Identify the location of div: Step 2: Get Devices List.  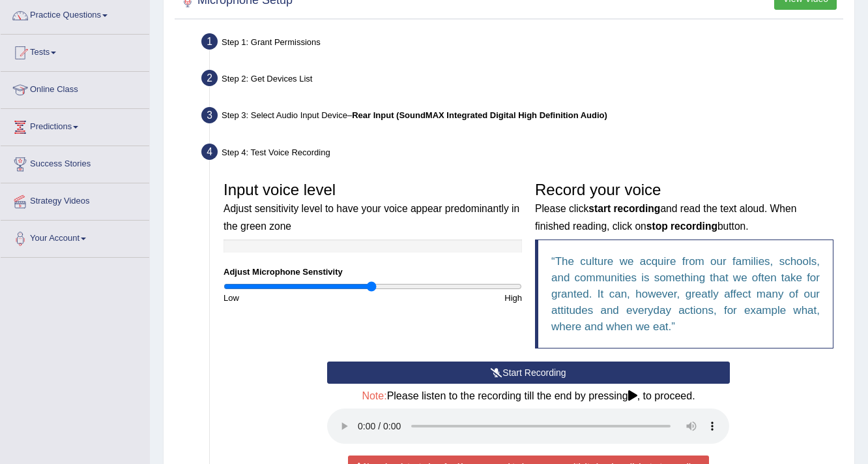
(522, 80).